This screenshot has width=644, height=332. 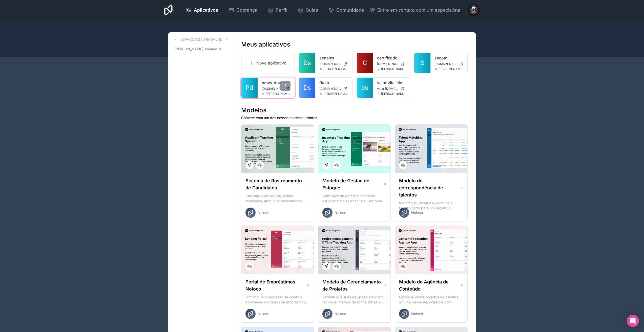 What do you see at coordinates (422, 63) in the screenshot?
I see `font: S` at bounding box center [422, 63].